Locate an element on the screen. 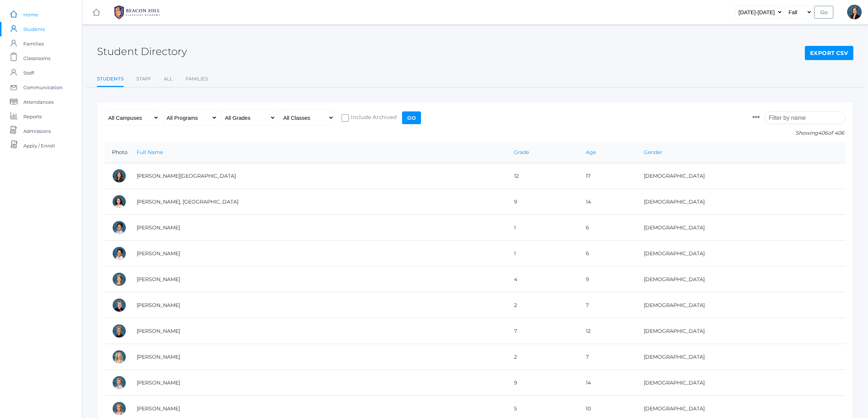  span: Students is located at coordinates (34, 29).